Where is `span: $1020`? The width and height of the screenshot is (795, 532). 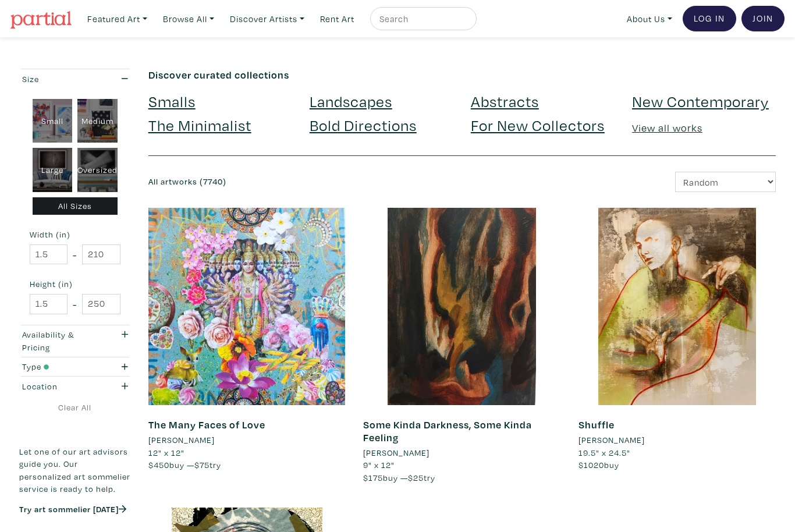
span: $1020 is located at coordinates (591, 464).